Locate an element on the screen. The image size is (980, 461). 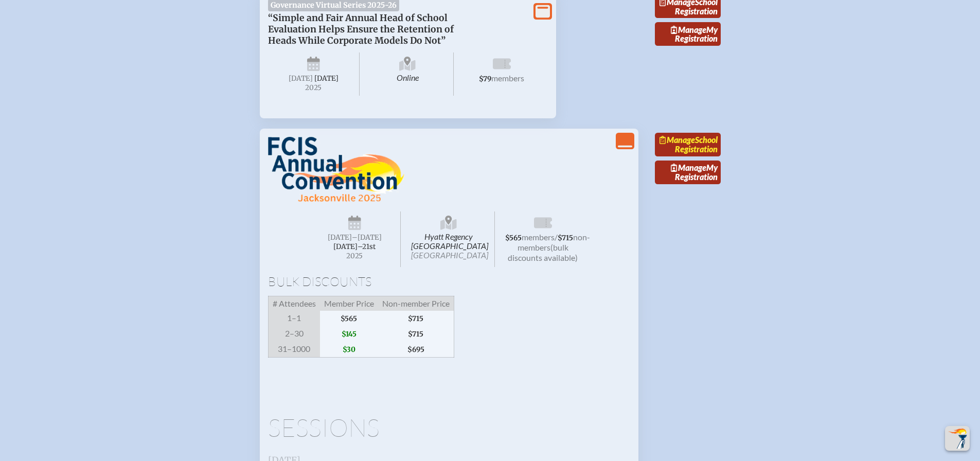
span: $145 is located at coordinates (349, 334).